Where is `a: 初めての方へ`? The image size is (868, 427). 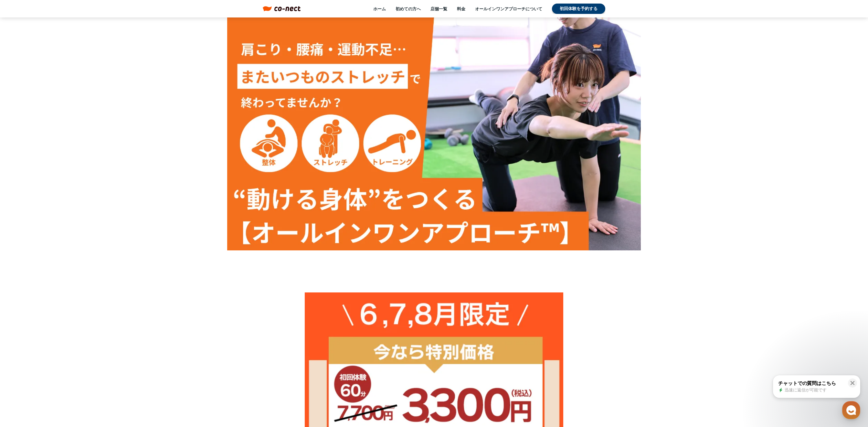
a: 初めての方へ is located at coordinates (408, 9).